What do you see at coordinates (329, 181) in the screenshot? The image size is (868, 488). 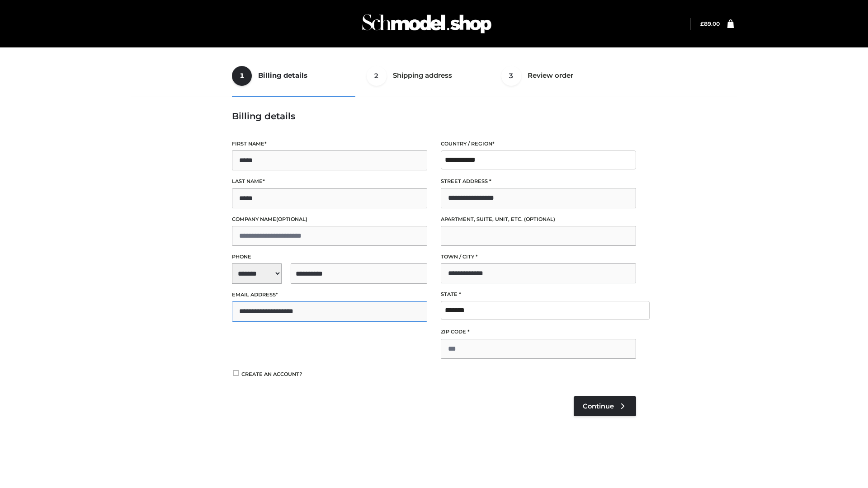 I see `label: Last name` at bounding box center [329, 181].